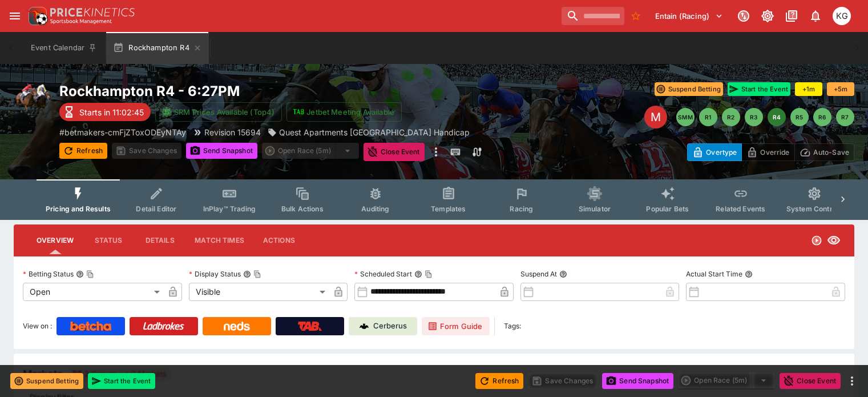  I want to click on p: Scheduled Start, so click(383, 273).